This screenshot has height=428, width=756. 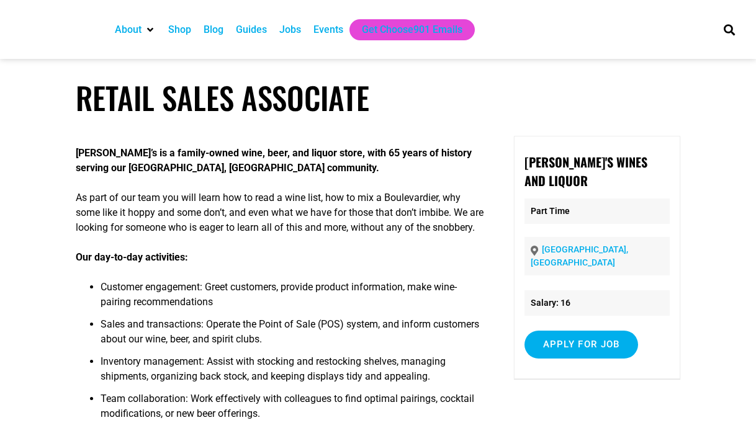 I want to click on div: Guides, so click(x=251, y=30).